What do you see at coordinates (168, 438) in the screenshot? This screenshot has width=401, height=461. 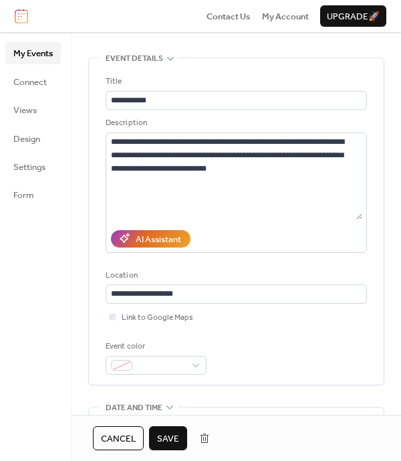 I see `button: Save` at bounding box center [168, 438].